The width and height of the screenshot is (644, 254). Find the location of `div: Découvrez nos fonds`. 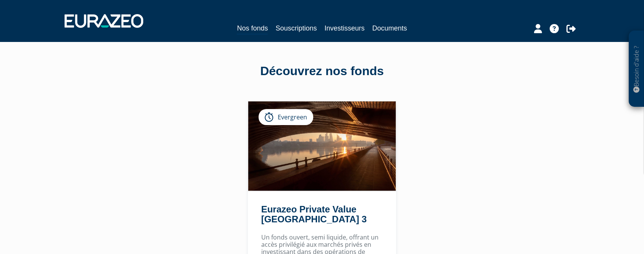

div: Découvrez nos fonds is located at coordinates (322, 71).